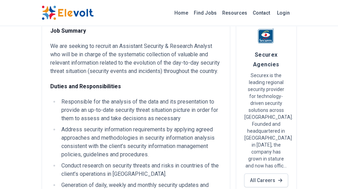 Image resolution: width=338 pixels, height=189 pixels. I want to click on strong: Job Summary, so click(68, 31).